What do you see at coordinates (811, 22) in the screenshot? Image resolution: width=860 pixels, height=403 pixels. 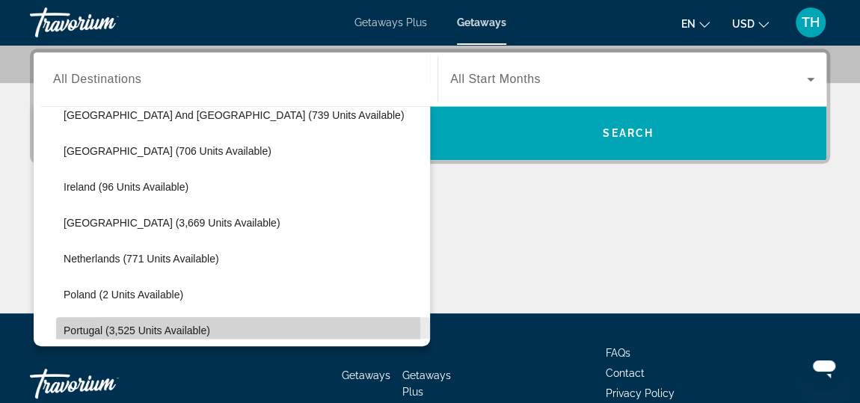 I see `span: TH` at bounding box center [811, 22].